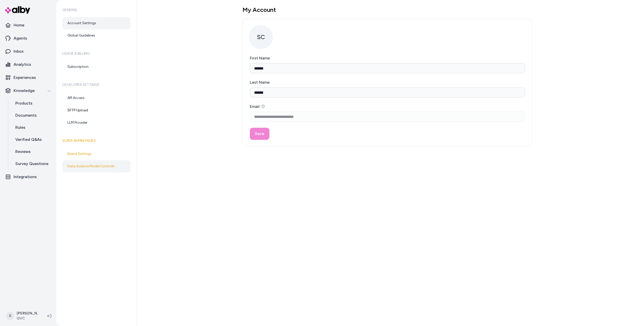  What do you see at coordinates (96, 166) in the screenshot?
I see `a: Data Science Model Controls` at bounding box center [96, 166].